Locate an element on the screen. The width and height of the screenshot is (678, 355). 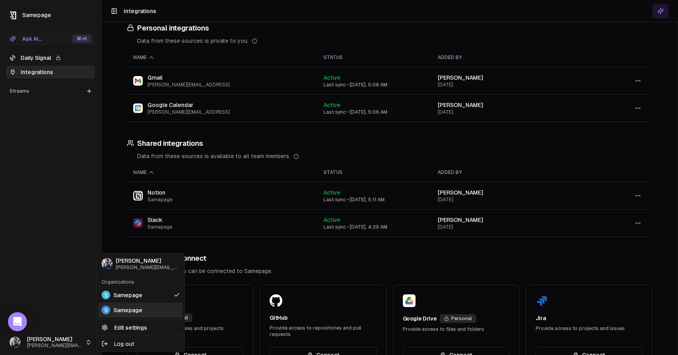
div: Log out is located at coordinates (140, 344).